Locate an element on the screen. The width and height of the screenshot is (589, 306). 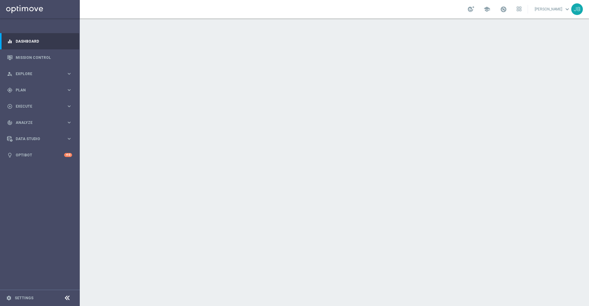
i: play_circle_outline is located at coordinates (10, 106).